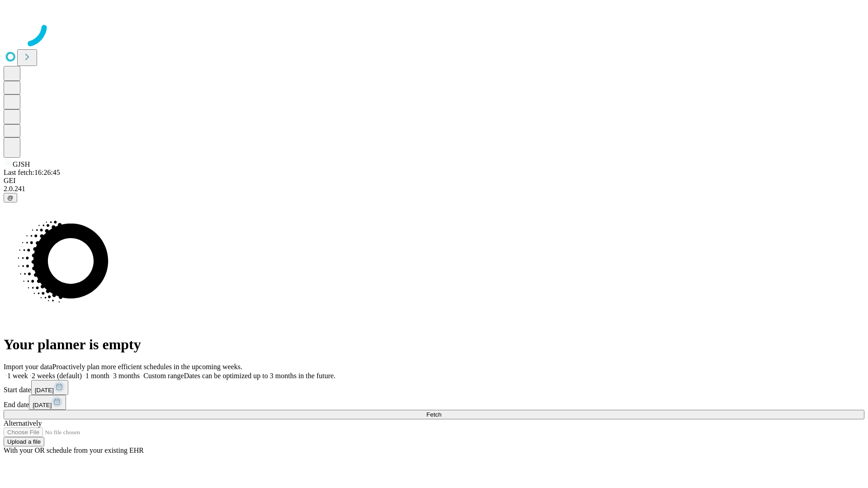 This screenshot has width=868, height=488. I want to click on button: Fetch, so click(434, 415).